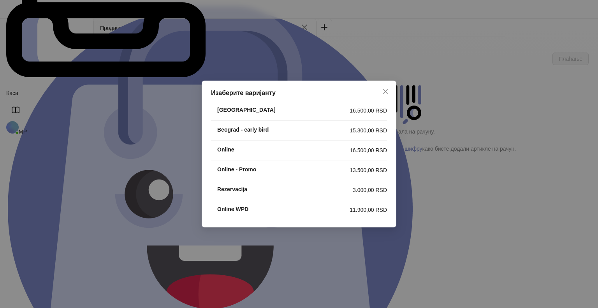 The width and height of the screenshot is (598, 308). I want to click on h4: Beograd - early bird, so click(283, 130).